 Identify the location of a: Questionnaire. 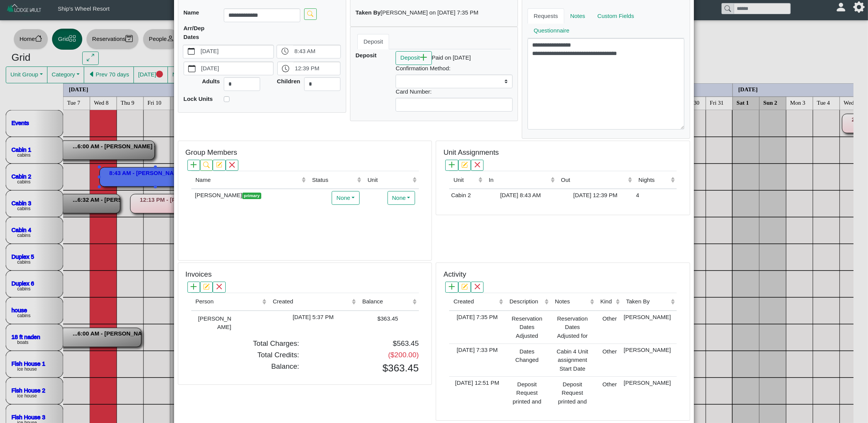
(551, 31).